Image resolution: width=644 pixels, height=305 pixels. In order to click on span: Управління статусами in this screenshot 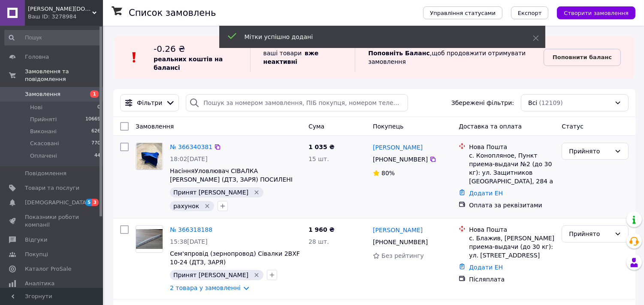, I will do `click(463, 13)`.